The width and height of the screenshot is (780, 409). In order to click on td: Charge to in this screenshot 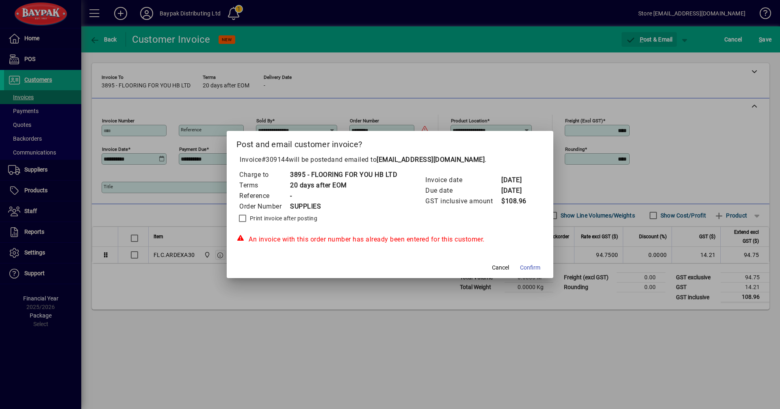, I will do `click(264, 175)`.